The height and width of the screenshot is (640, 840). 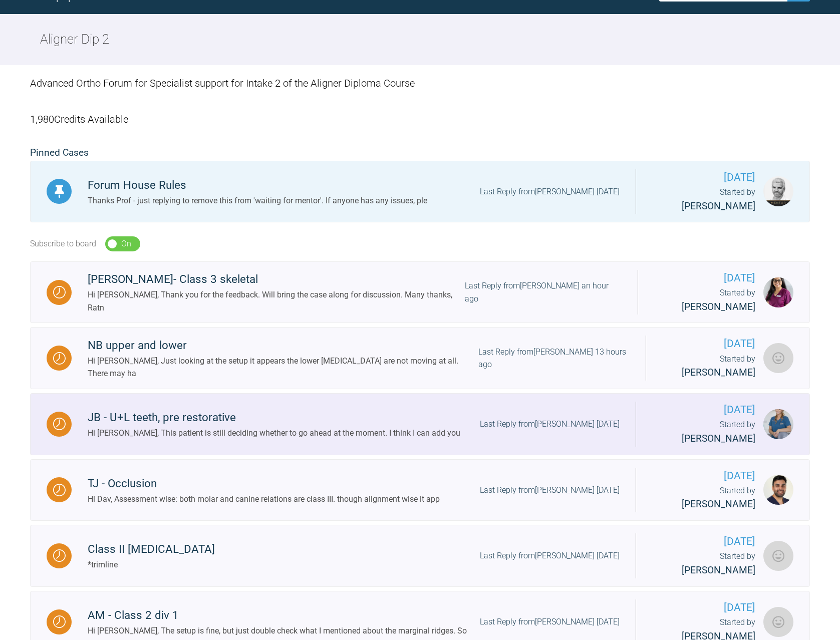 I want to click on img: Pinned, so click(x=59, y=192).